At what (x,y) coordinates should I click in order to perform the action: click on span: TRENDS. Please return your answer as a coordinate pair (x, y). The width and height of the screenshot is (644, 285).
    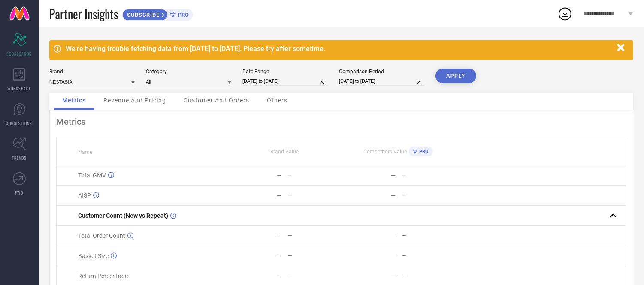
    Looking at the image, I should click on (19, 158).